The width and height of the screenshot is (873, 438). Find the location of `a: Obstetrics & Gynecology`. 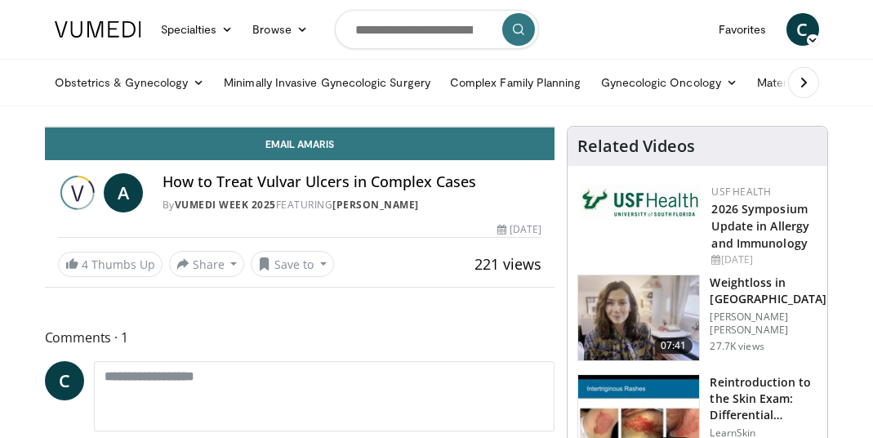

a: Obstetrics & Gynecology is located at coordinates (130, 83).